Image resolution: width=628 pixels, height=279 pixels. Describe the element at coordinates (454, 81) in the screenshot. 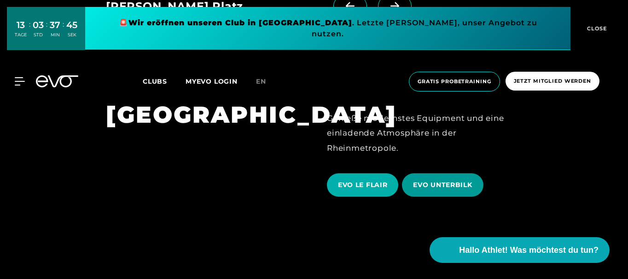

I see `span: Gratis Probetraining` at that location.